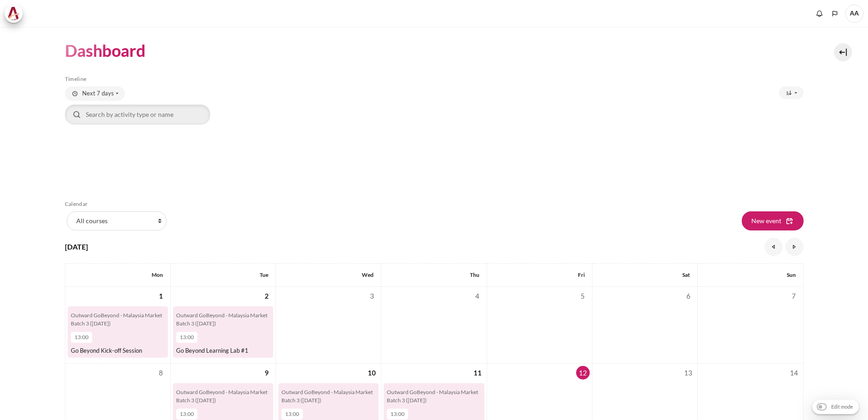 The width and height of the screenshot is (868, 420). Describe the element at coordinates (267, 373) in the screenshot. I see `a: Tuesday, 9 September events` at that location.